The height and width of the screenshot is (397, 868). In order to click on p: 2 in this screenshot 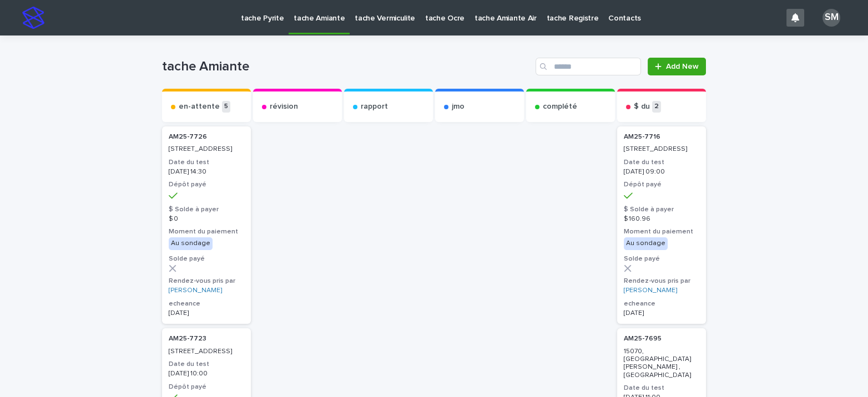, I will do `click(657, 106)`.